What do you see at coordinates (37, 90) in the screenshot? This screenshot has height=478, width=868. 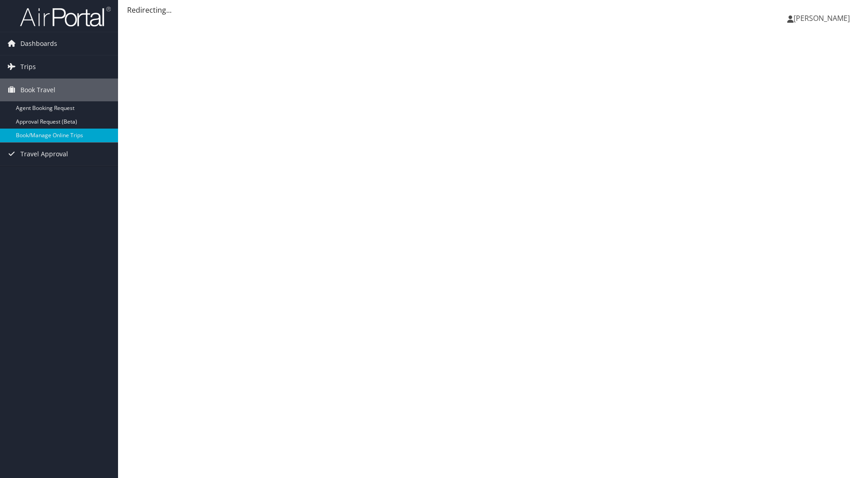 I see `span: Book Travel` at bounding box center [37, 90].